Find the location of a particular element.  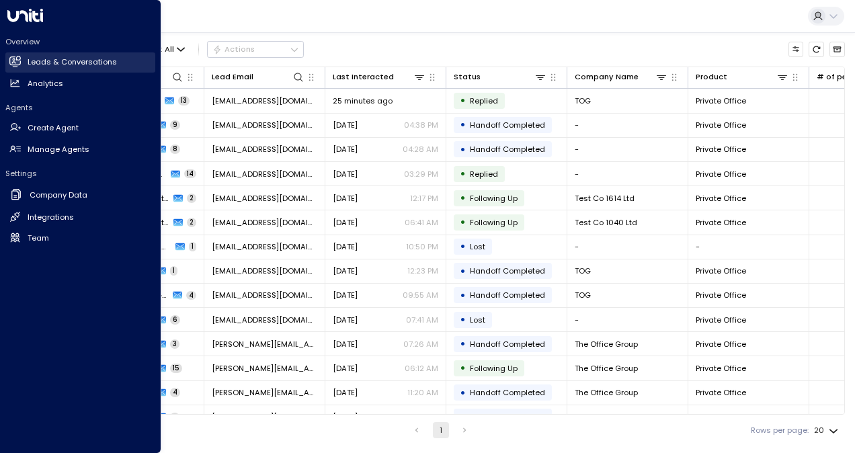

a: Manage Agents is located at coordinates (80, 149).